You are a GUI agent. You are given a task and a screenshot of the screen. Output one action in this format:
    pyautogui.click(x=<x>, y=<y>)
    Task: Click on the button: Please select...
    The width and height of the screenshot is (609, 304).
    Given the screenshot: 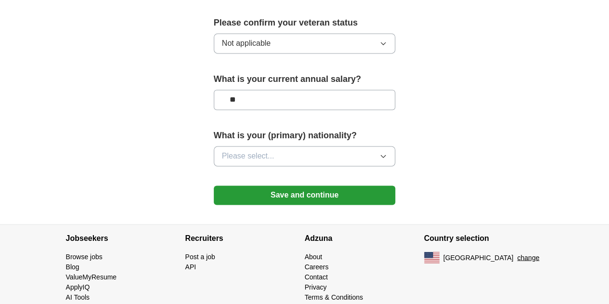 What is the action you would take?
    pyautogui.click(x=305, y=156)
    